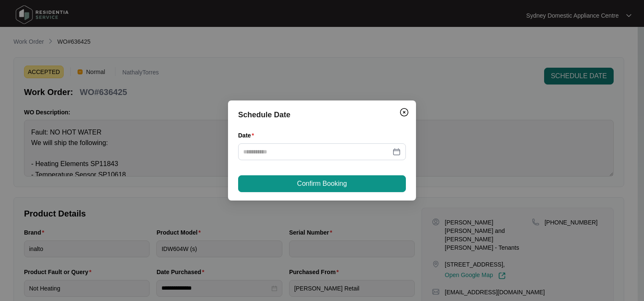  I want to click on span: Confirm Booking, so click(322, 184).